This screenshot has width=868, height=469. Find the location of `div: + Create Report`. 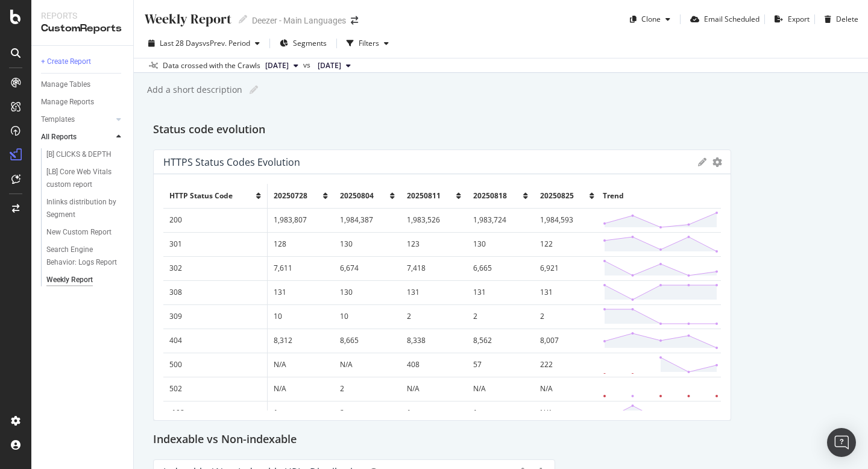

div: + Create Report is located at coordinates (66, 62).